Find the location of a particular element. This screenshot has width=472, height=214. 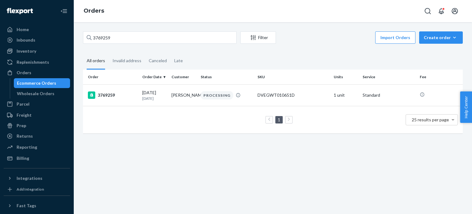

a: Wholesale Orders is located at coordinates (42, 93).